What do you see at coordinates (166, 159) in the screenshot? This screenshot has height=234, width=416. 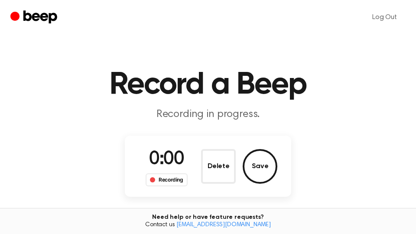 I see `span: 0:00` at bounding box center [166, 159].